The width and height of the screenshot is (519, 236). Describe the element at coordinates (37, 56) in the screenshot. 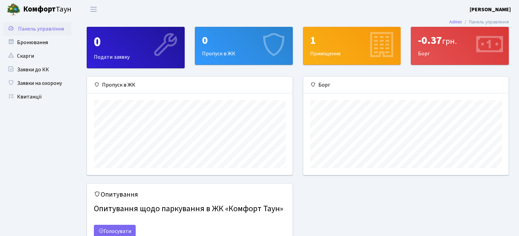

I see `a: Скарги` at that location.